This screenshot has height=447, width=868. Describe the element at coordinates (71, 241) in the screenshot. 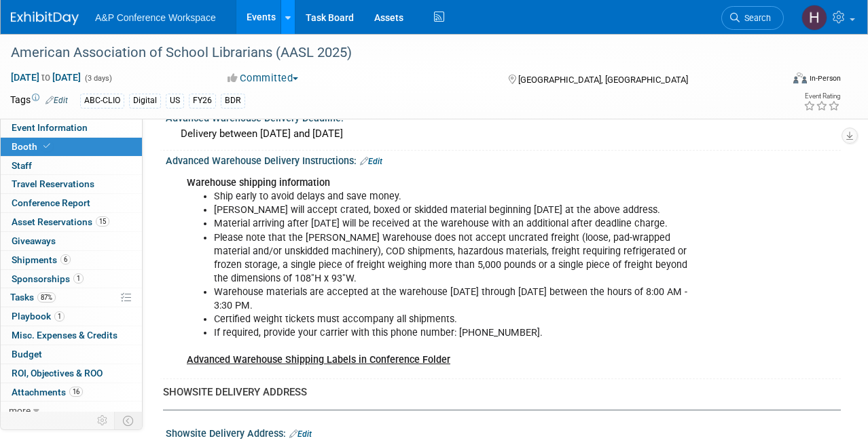

I see `a: Giveaways` at that location.